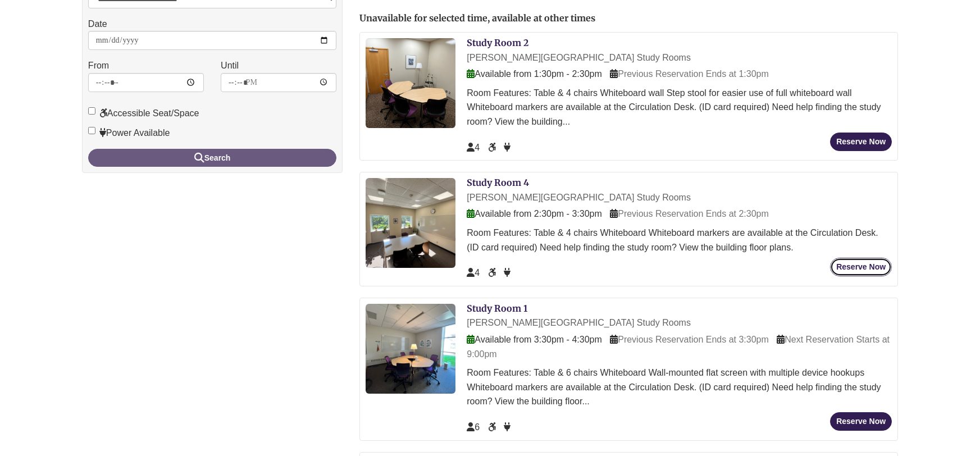  What do you see at coordinates (410, 83) in the screenshot?
I see `img: Study Room 2` at bounding box center [410, 83].